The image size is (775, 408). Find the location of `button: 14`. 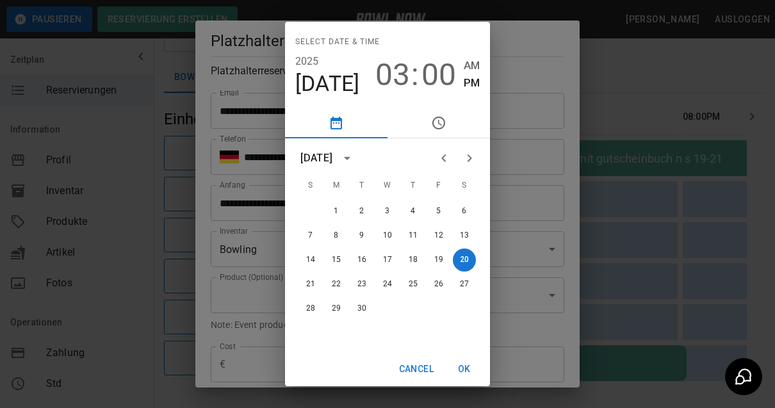

button: 14 is located at coordinates (311, 260).